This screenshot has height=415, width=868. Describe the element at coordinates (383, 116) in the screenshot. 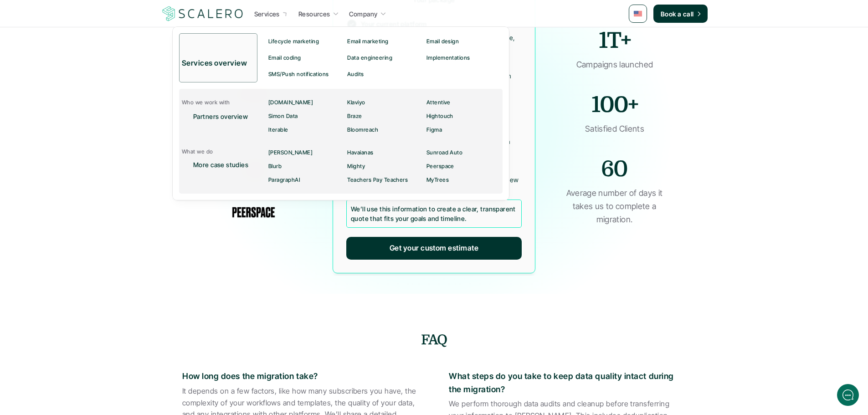

I see `a: Braze` at that location.